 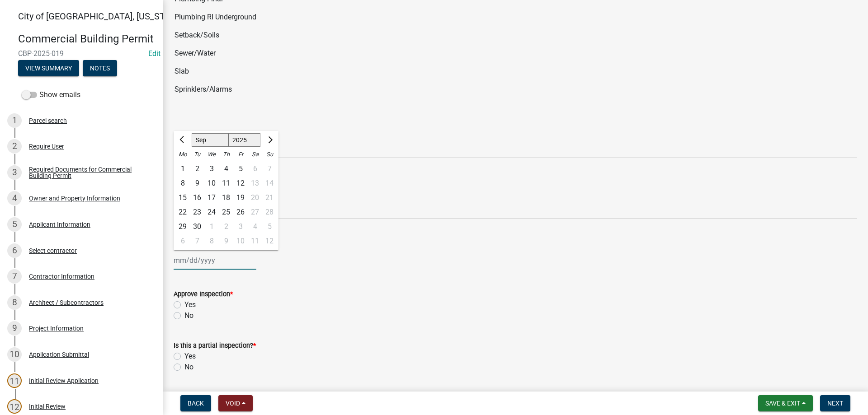 I want to click on div: Friday, September 12, 2025, so click(x=241, y=183).